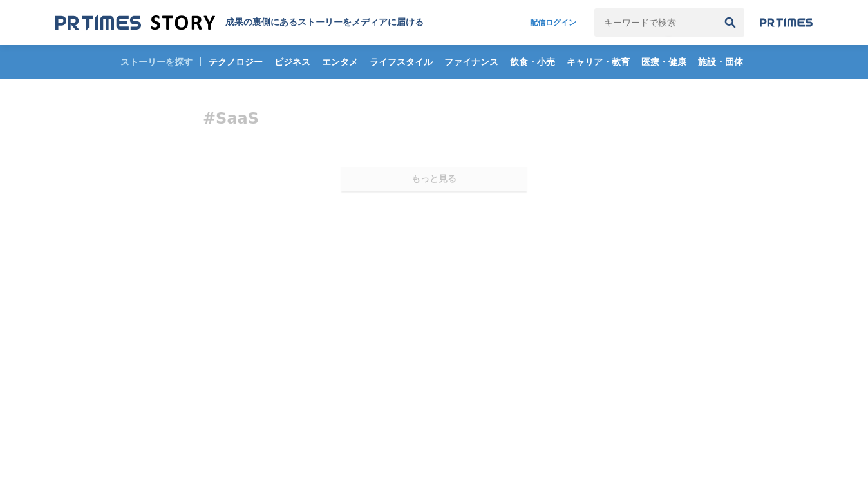  Describe the element at coordinates (236, 62) in the screenshot. I see `span: テクノロジー` at that location.